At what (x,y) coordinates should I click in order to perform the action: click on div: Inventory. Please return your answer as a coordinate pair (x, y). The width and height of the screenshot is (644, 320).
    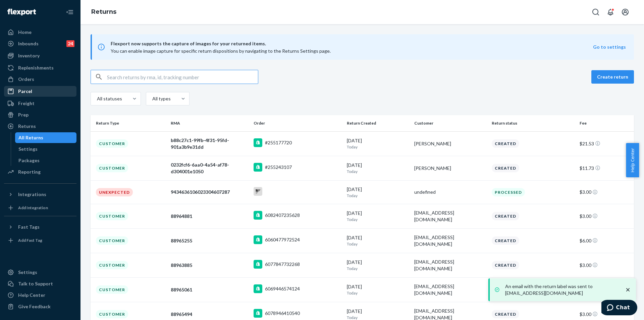
    Looking at the image, I should click on (29, 56).